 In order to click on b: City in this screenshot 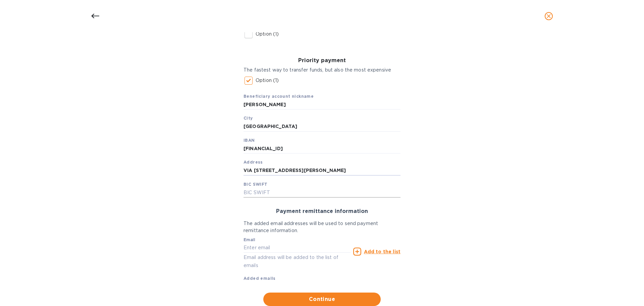, I will do `click(248, 118)`.